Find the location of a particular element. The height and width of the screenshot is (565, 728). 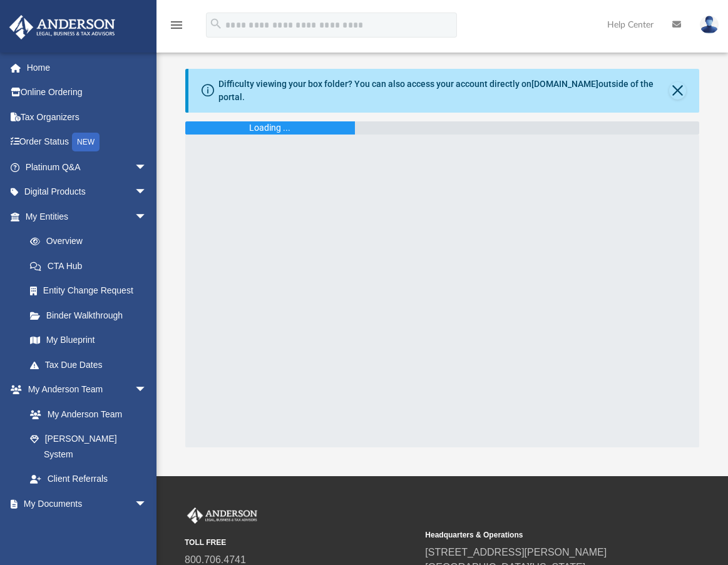

small: Headquarters & Operations is located at coordinates (541, 535).